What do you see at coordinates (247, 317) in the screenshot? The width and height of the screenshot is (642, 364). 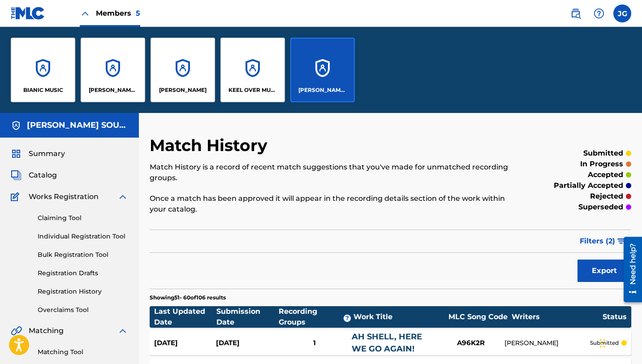 I see `div: Submission Date` at bounding box center [247, 317].